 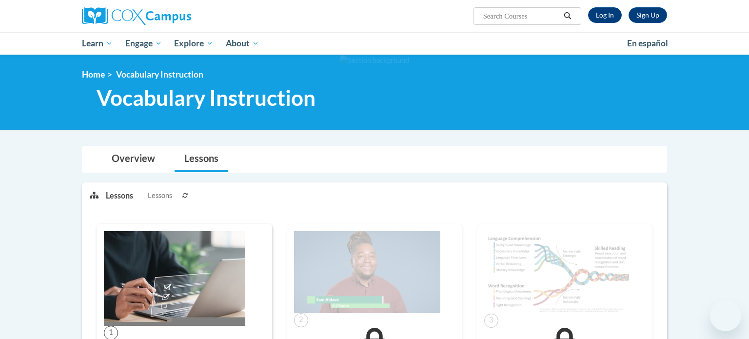 What do you see at coordinates (521, 16) in the screenshot?
I see `input: Search Courses` at bounding box center [521, 16].